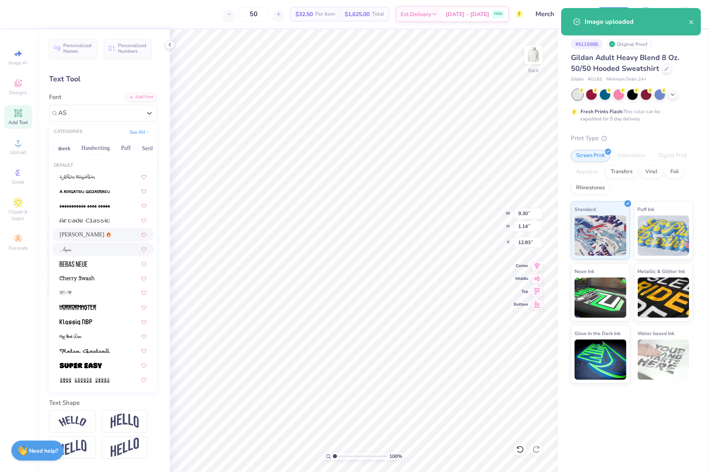  I want to click on span: Image AI, so click(18, 63).